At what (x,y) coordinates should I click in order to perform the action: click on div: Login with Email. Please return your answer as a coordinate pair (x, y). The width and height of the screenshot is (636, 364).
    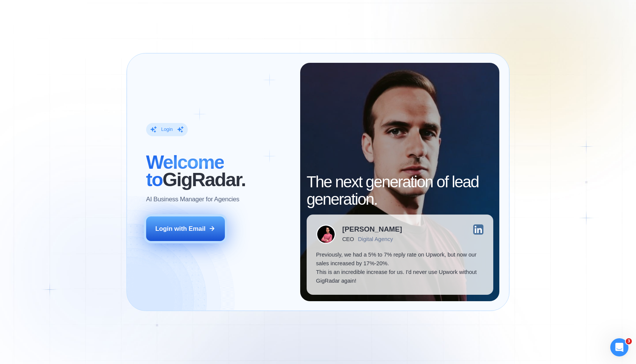
    Looking at the image, I should click on (180, 229).